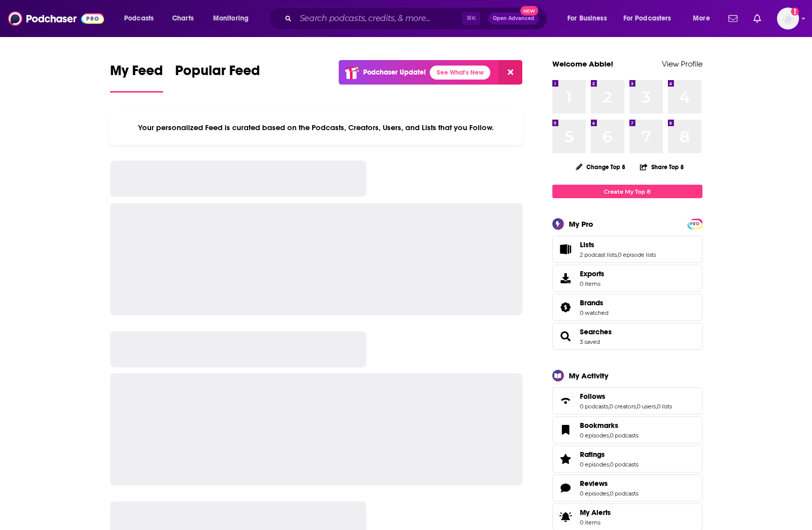 This screenshot has width=812, height=530. What do you see at coordinates (394, 72) in the screenshot?
I see `p: Podchaser Update!` at bounding box center [394, 72].